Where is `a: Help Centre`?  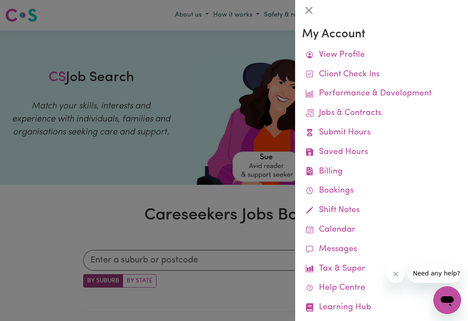
a: Help Centre is located at coordinates (382, 288).